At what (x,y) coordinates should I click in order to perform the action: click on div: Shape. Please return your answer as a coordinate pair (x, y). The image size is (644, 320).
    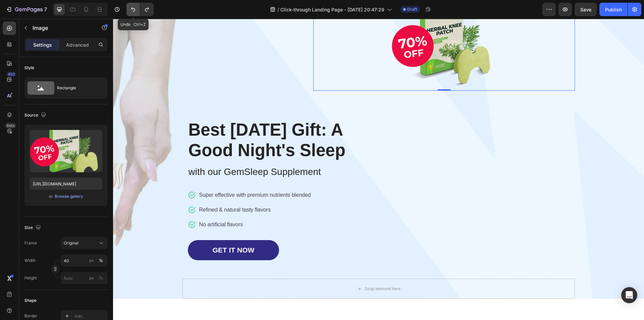
    Looking at the image, I should click on (30, 300).